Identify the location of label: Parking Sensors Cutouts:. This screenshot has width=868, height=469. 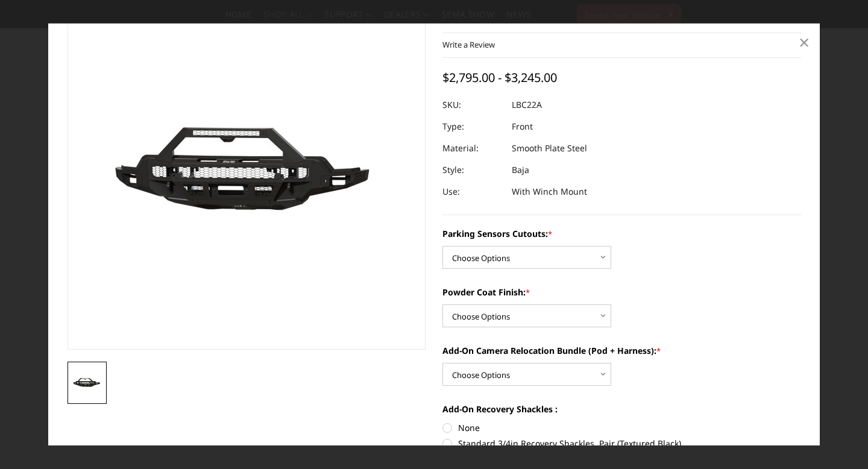
(622, 233).